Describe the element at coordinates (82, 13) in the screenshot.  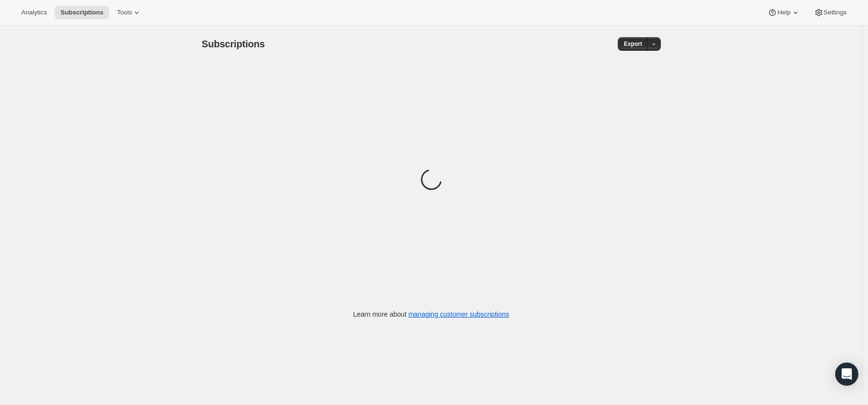
I see `button: Subscriptions` at that location.